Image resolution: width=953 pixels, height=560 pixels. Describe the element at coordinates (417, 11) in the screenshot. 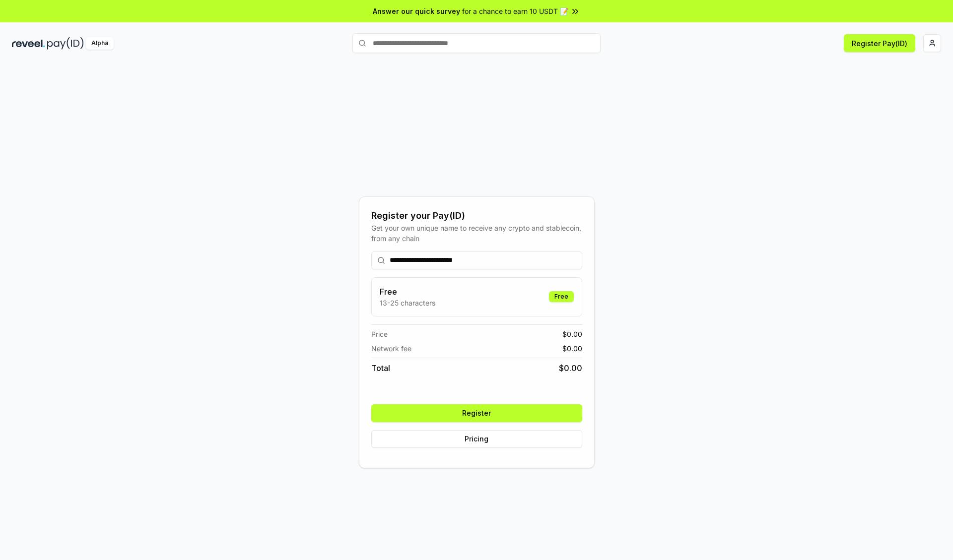

I see `span: Answer our quick survey` at that location.